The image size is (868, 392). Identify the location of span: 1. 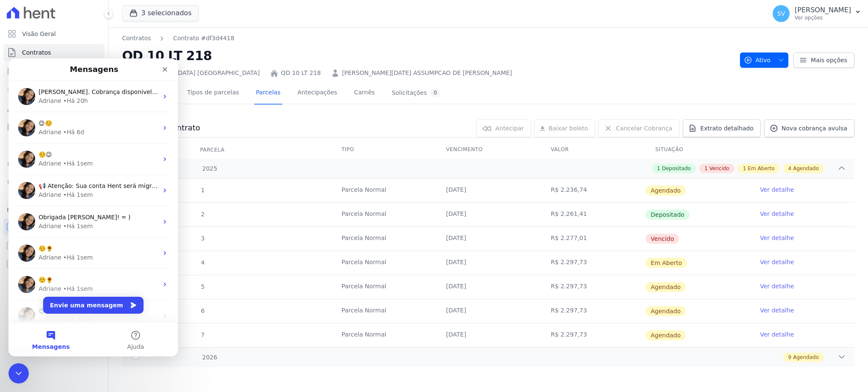
(203, 191).